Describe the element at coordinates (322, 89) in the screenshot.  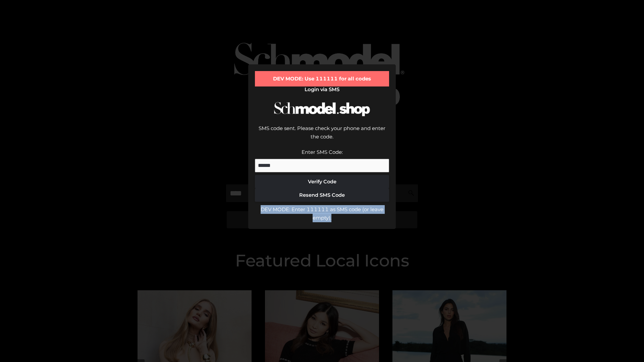
I see `h2: Login via SMS` at that location.